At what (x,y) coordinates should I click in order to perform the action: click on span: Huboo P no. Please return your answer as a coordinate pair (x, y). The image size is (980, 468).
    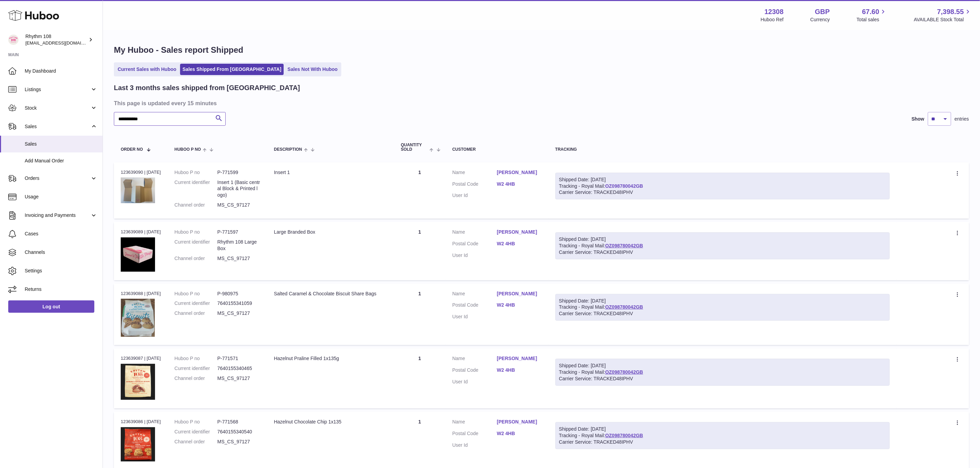
    Looking at the image, I should click on (187, 150).